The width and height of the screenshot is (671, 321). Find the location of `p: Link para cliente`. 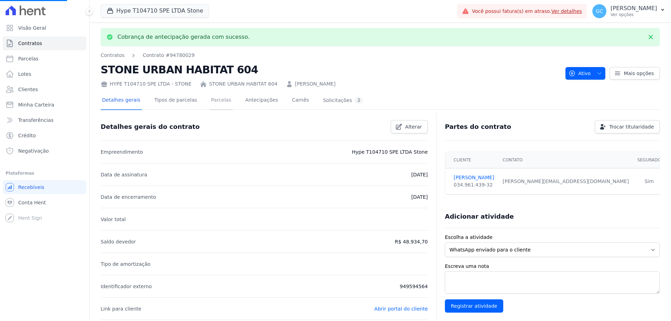

p: Link para cliente is located at coordinates (121, 309).